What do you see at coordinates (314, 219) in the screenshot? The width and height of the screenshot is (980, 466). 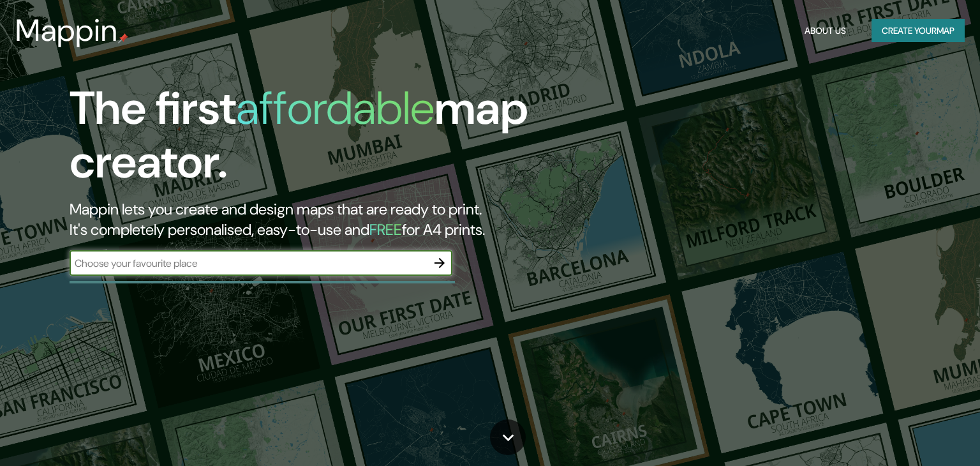 I see `h2: Mappin lets you create and design maps that are ready to print. It's completely personalised, eas...` at bounding box center [314, 219].